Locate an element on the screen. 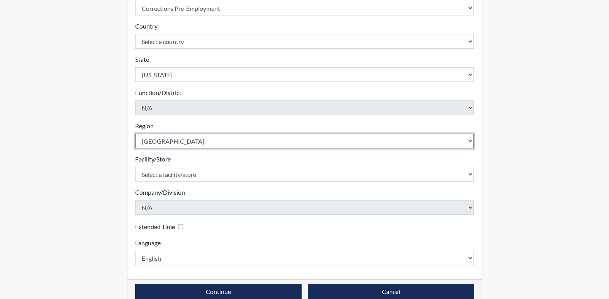 This screenshot has height=299, width=609. label: Language is located at coordinates (148, 243).